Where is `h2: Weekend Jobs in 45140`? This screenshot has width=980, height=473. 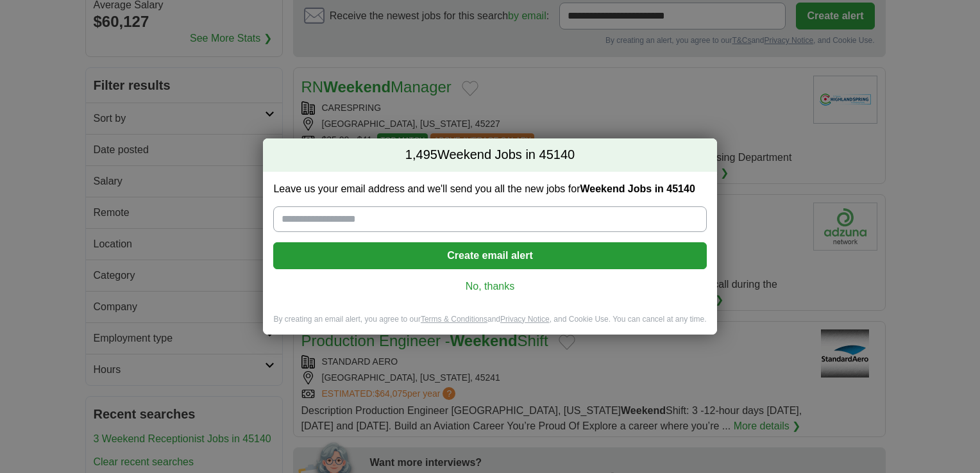 h2: Weekend Jobs in 45140 is located at coordinates (489, 155).